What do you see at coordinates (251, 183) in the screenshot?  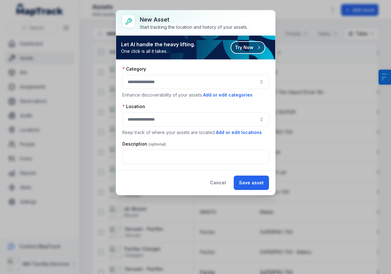 I see `button: Save asset` at bounding box center [251, 183].